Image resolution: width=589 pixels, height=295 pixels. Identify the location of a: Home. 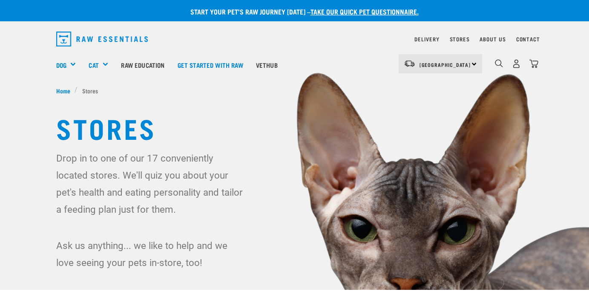
(66, 90).